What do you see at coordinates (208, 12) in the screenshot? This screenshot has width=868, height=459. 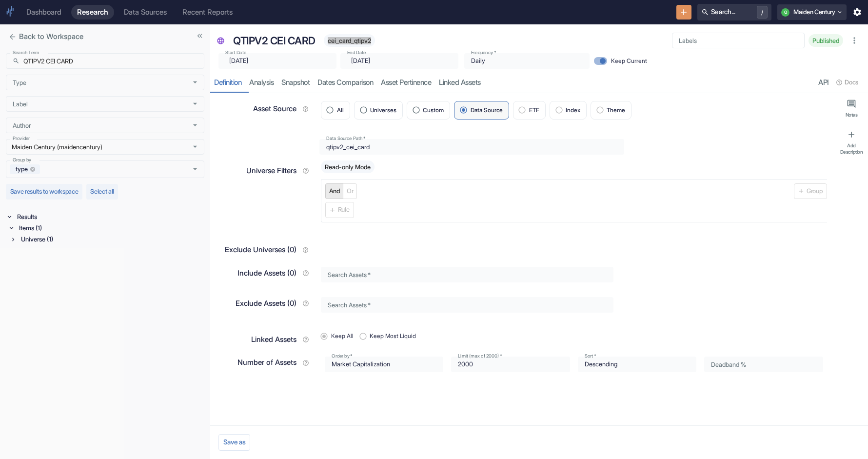 I see `a: Recent Reports` at bounding box center [208, 12].